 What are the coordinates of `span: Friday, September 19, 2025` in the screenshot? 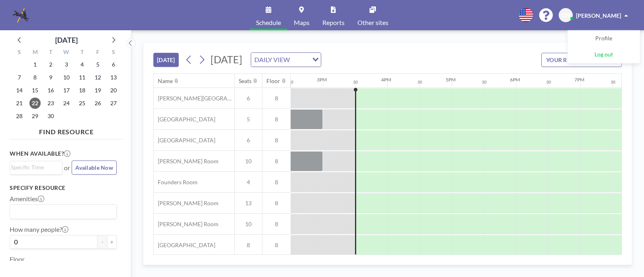 It's located at (98, 90).